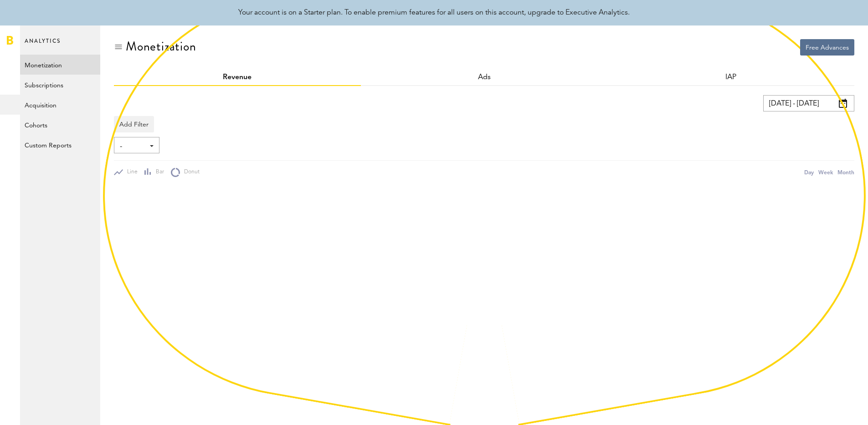 The height and width of the screenshot is (425, 868). I want to click on span: Line, so click(130, 172).